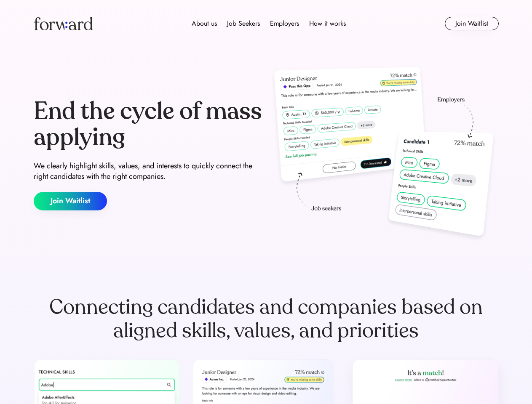  I want to click on div: Connecting candidates and companies based on aligned skills, values, and priorities, so click(266, 319).